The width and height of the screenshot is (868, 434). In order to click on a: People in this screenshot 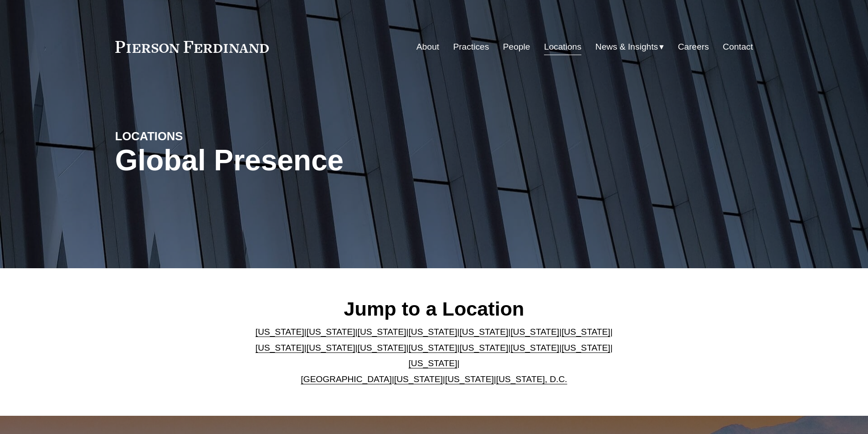, I will do `click(516, 46)`.